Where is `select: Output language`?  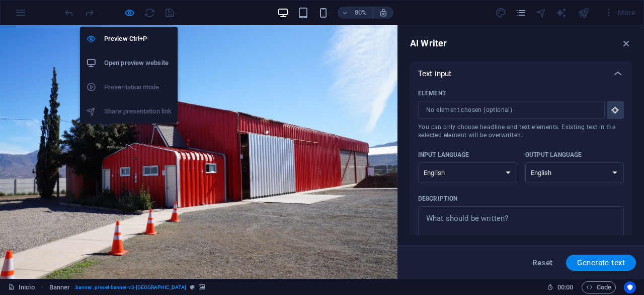
select: Output language is located at coordinates (575, 172).